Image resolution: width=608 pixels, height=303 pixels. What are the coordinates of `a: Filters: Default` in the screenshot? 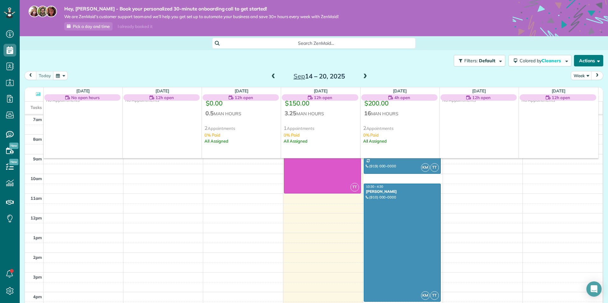 It's located at (478, 61).